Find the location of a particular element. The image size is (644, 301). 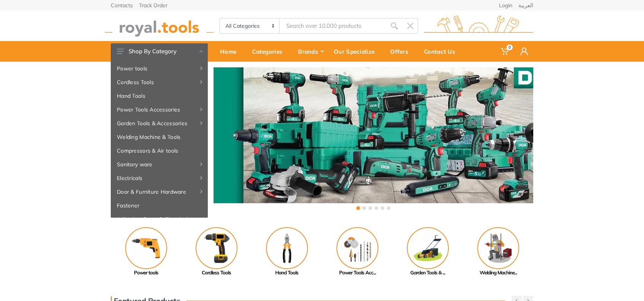

a: Garden Tools & Accessories is located at coordinates (159, 124).